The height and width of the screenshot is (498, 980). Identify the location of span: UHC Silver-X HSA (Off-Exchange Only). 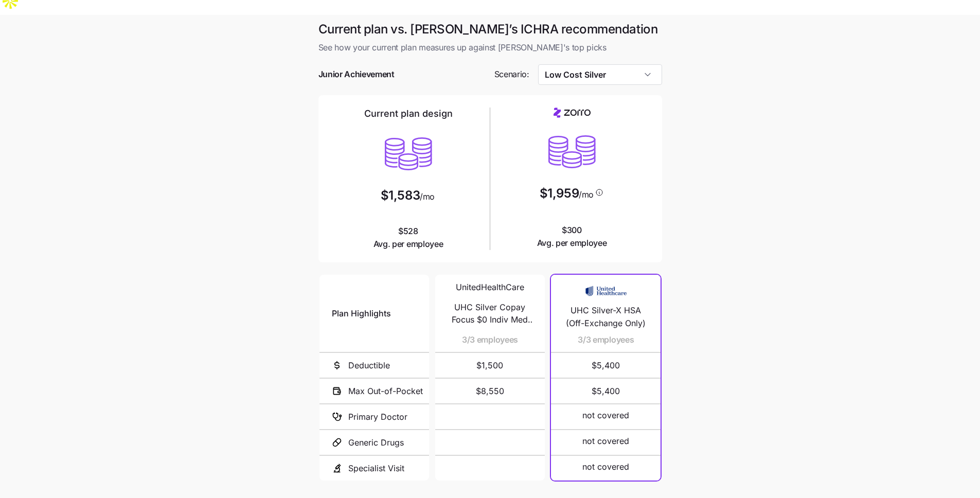
(606, 316).